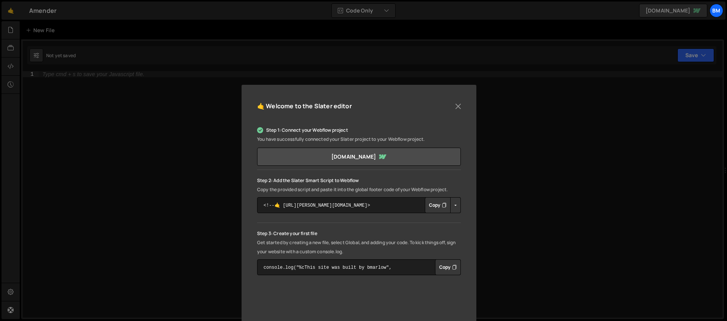 This screenshot has height=321, width=727. What do you see at coordinates (359, 130) in the screenshot?
I see `p: Step 1: Connect your Webflow project` at bounding box center [359, 130].